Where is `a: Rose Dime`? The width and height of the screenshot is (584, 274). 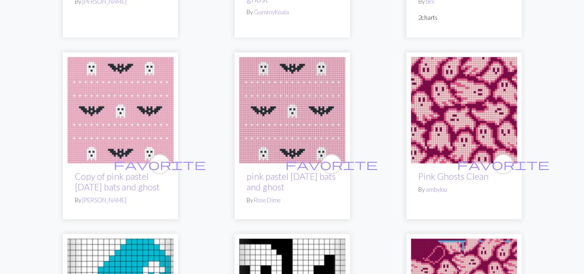
a: Rose Dime is located at coordinates (267, 199).